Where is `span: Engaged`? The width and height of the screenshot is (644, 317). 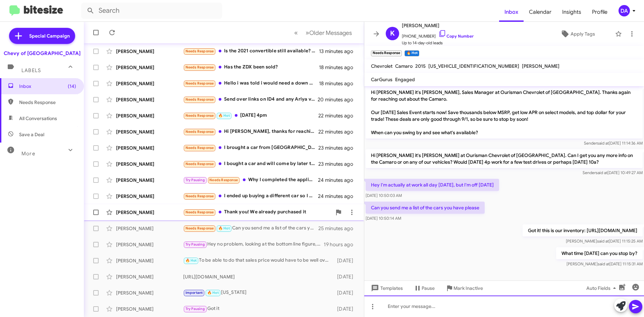
span: Engaged is located at coordinates (405, 79).